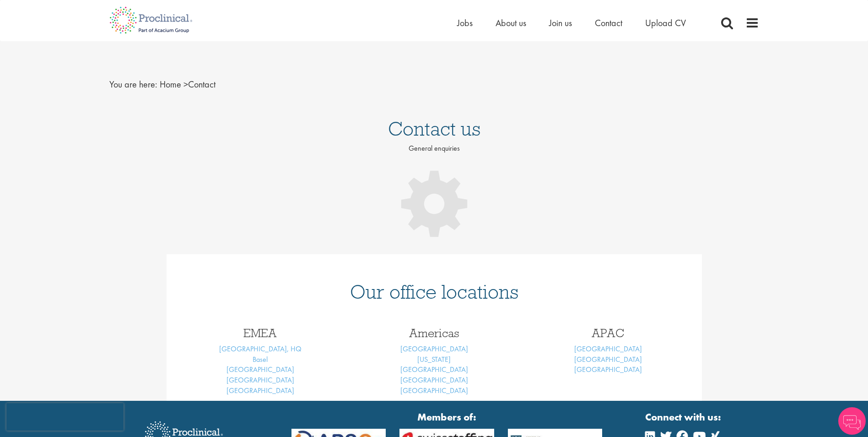 Image resolution: width=868 pixels, height=437 pixels. I want to click on a: About us, so click(511, 23).